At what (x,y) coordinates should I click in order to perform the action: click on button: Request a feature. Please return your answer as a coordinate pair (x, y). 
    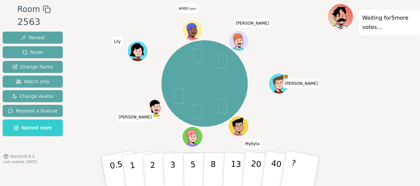
    Looking at the image, I should click on (33, 111).